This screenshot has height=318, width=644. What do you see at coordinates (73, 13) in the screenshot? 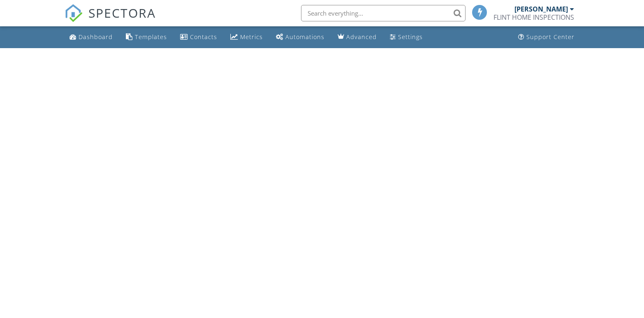
I see `img: The Best Home Inspection Software - Spectora` at bounding box center [73, 13].